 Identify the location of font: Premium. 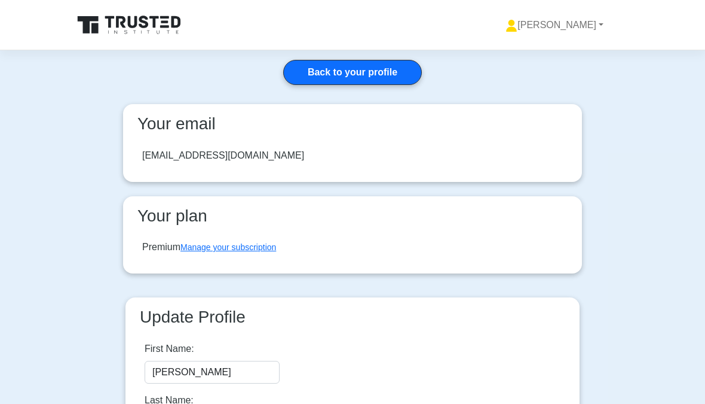
(209, 246).